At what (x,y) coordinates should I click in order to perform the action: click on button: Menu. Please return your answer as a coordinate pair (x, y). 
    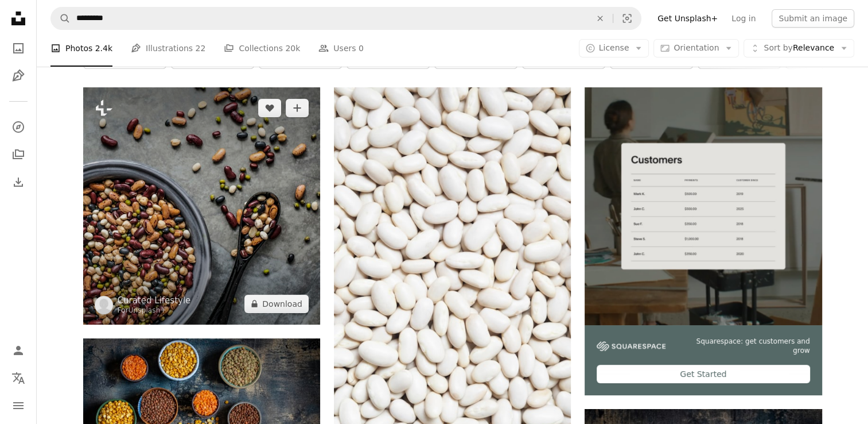
    Looking at the image, I should click on (18, 405).